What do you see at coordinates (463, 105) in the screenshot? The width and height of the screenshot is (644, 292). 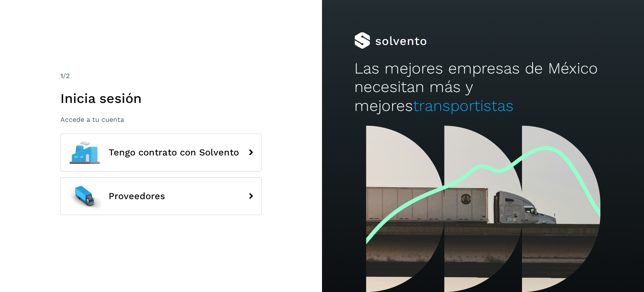 I see `span: transportistas` at bounding box center [463, 105].